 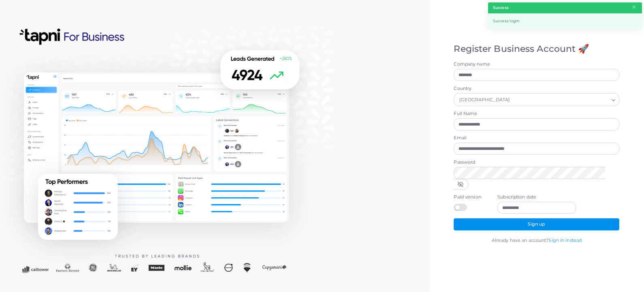 I want to click on button: Sign up, so click(x=537, y=225).